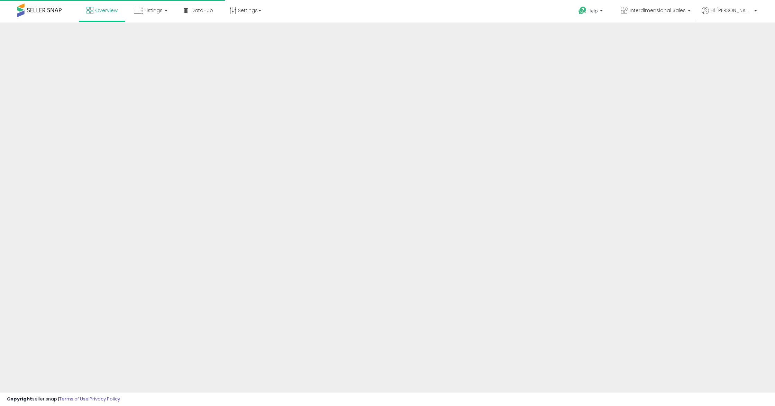 The height and width of the screenshot is (406, 775). I want to click on span: Listings, so click(154, 10).